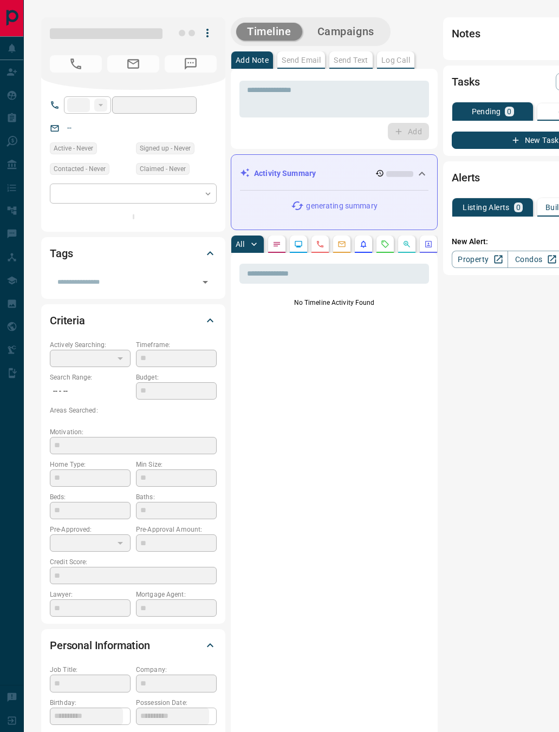 The image size is (559, 732). What do you see at coordinates (90, 670) in the screenshot?
I see `p: Job Title:` at bounding box center [90, 670].